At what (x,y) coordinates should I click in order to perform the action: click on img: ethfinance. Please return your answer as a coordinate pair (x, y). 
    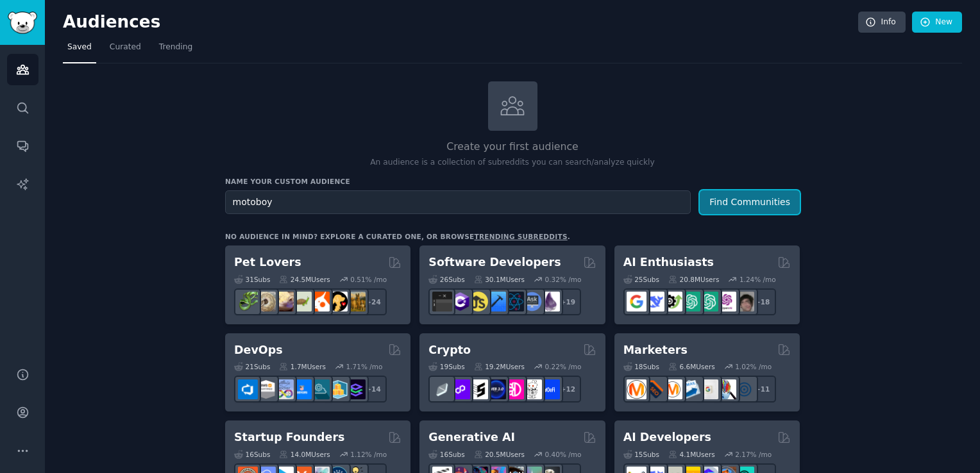
    Looking at the image, I should click on (442, 389).